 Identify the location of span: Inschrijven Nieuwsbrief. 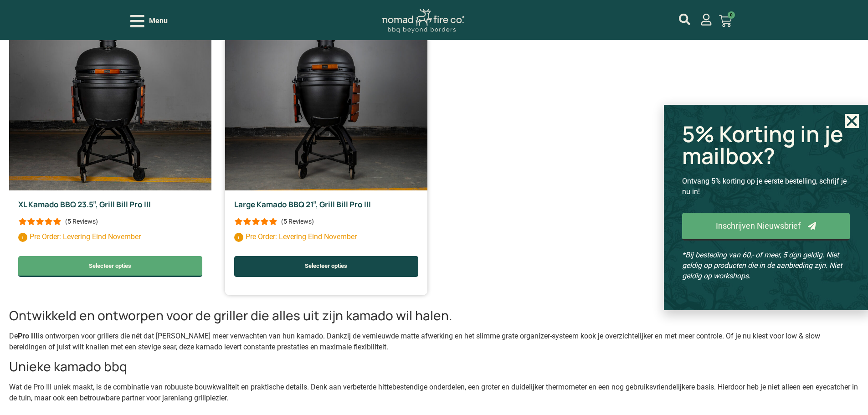
(758, 226).